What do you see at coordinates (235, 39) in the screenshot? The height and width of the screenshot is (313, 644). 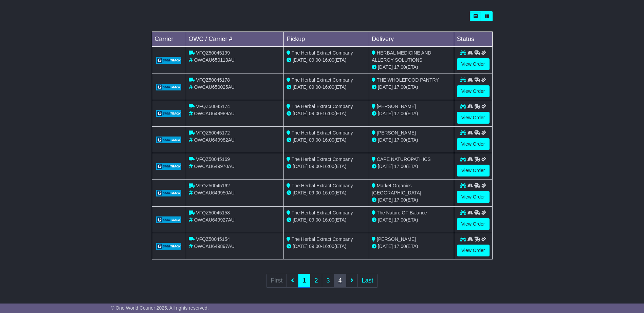 I see `td: OWC / Carrier #` at bounding box center [235, 39].